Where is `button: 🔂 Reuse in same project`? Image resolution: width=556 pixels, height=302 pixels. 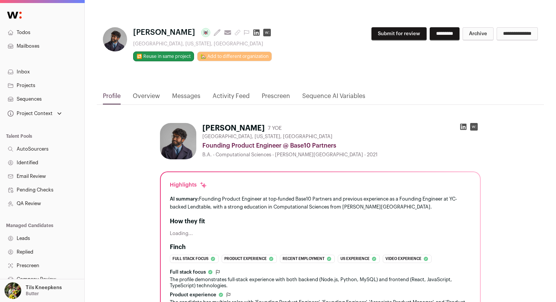
button: 🔂 Reuse in same project is located at coordinates (164, 56).